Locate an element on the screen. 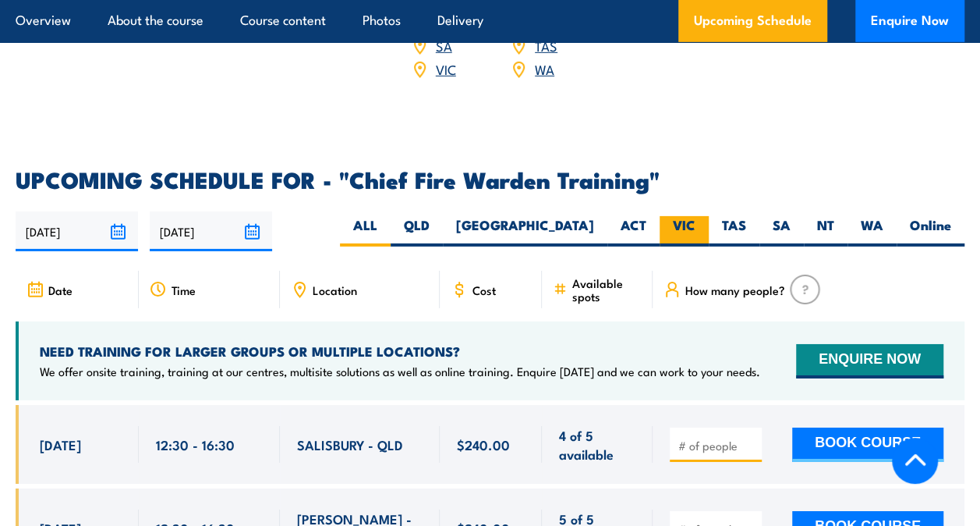 This screenshot has height=526, width=980. span: Time is located at coordinates (183, 289).